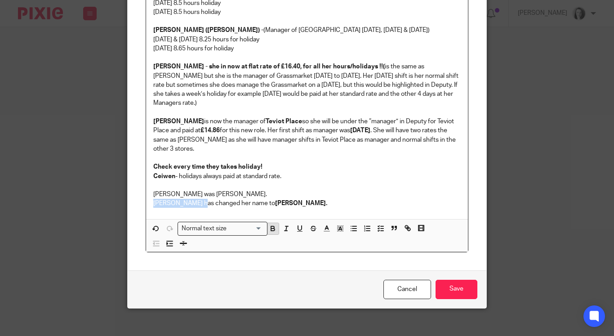  Describe the element at coordinates (164, 176) in the screenshot. I see `strong: Ceiwen` at that location.